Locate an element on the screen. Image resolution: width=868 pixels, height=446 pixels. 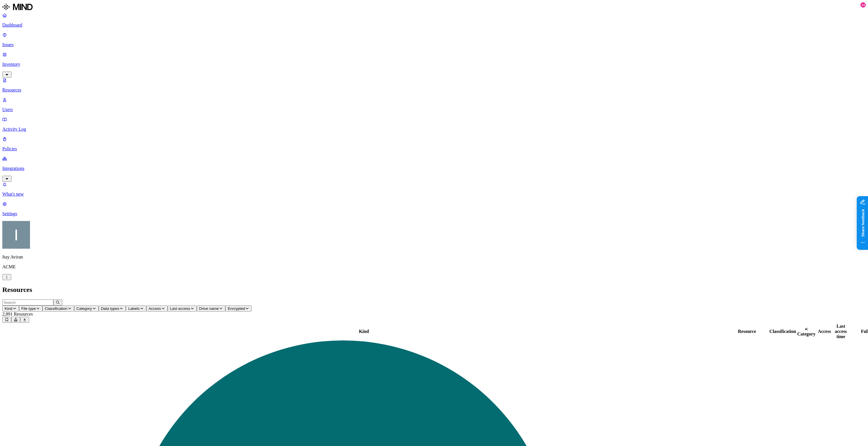
span: Labels is located at coordinates (134, 308).